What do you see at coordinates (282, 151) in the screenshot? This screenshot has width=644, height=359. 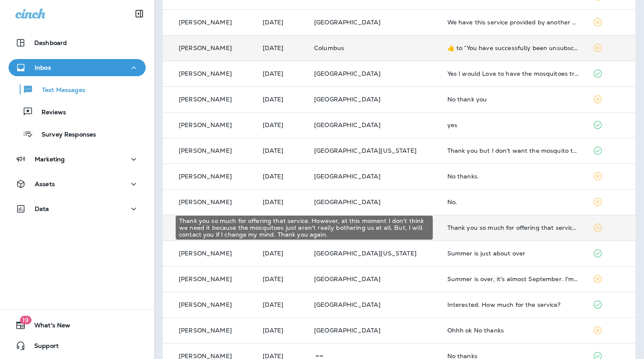 I see `p: Aug 25, 2025 10:32 AM` at bounding box center [282, 151].